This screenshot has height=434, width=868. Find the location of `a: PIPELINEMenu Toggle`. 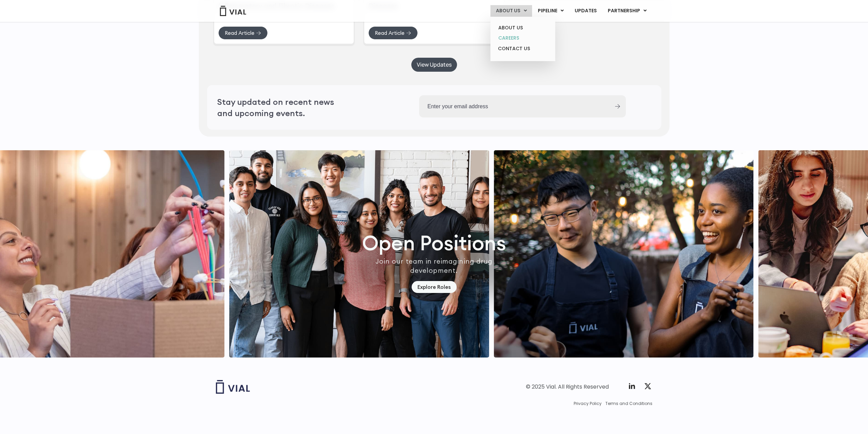

a: PIPELINEMenu Toggle is located at coordinates (551, 11).